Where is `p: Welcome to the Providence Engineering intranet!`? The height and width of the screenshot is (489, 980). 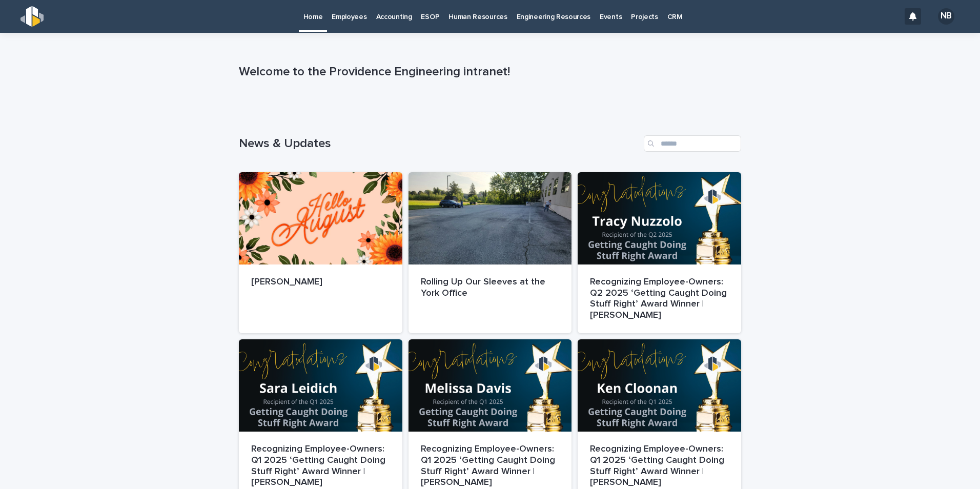
p: Welcome to the Providence Engineering intranet! is located at coordinates (488, 72).